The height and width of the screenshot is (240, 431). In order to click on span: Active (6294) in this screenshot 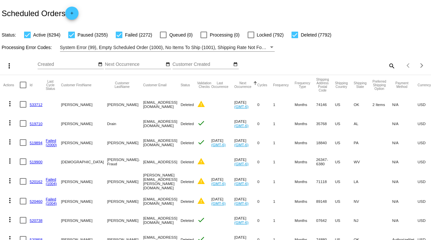, I will do `click(47, 35)`.